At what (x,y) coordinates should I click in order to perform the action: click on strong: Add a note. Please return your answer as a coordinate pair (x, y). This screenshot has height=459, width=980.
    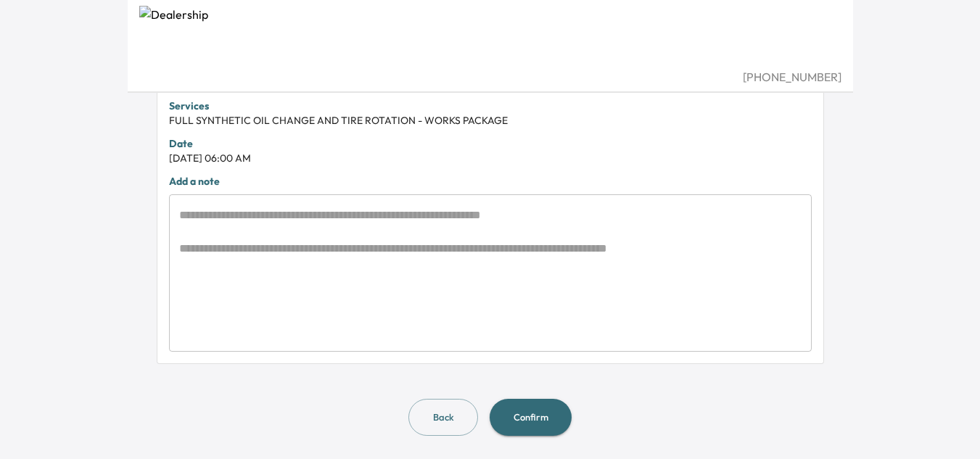
    Looking at the image, I should click on (194, 181).